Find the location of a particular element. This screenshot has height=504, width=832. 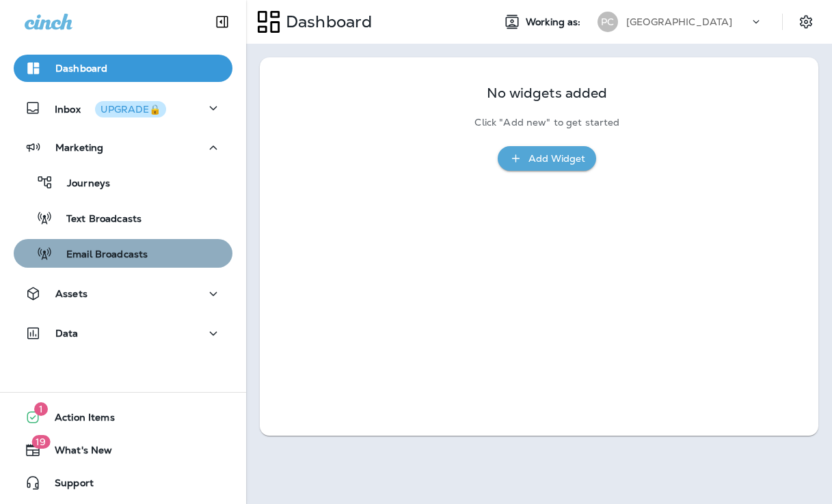

span: Support is located at coordinates (67, 486).